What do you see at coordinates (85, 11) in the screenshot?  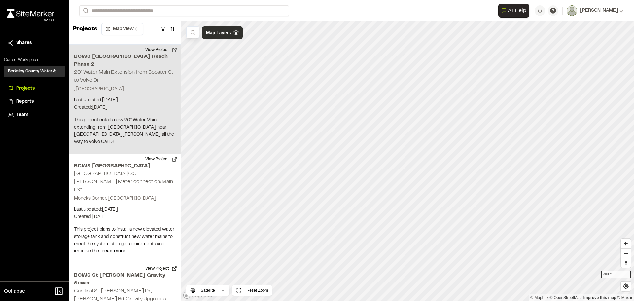 I see `button: Search` at bounding box center [85, 11].